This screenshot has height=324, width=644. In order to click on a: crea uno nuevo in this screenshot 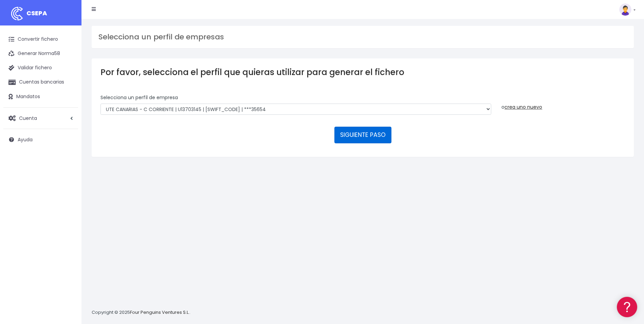, I will do `click(523, 107)`.